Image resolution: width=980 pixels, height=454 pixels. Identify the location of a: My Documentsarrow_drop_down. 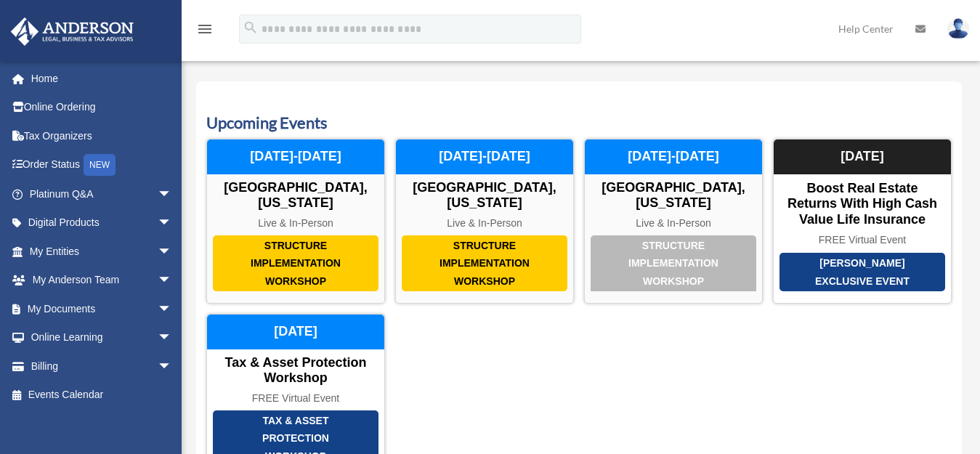
(102, 309).